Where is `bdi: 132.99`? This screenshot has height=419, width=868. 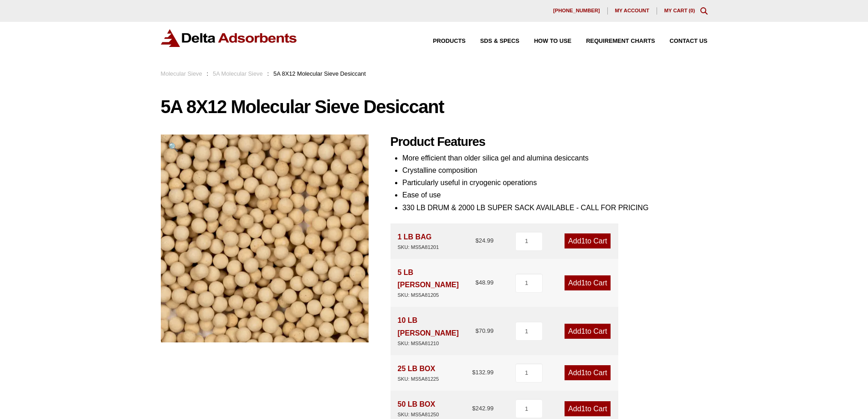
bdi: 132.99 is located at coordinates (482, 372).